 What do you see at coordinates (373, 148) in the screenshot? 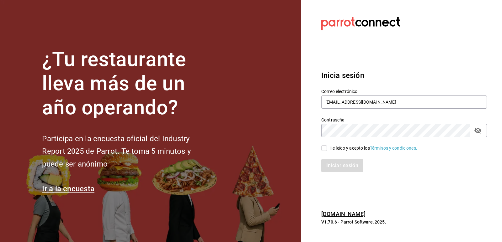
I see `div: He leído y acepto los` at bounding box center [373, 148].